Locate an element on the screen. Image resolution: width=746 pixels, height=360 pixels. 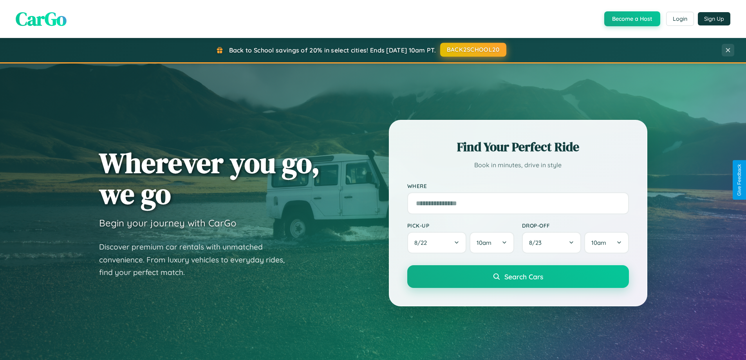
label: Drop-off is located at coordinates (576, 225).